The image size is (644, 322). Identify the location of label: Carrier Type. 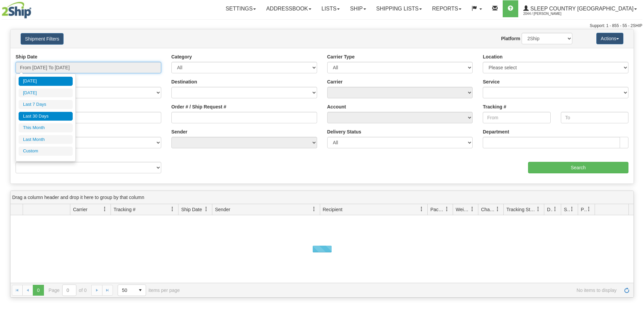
(341, 57).